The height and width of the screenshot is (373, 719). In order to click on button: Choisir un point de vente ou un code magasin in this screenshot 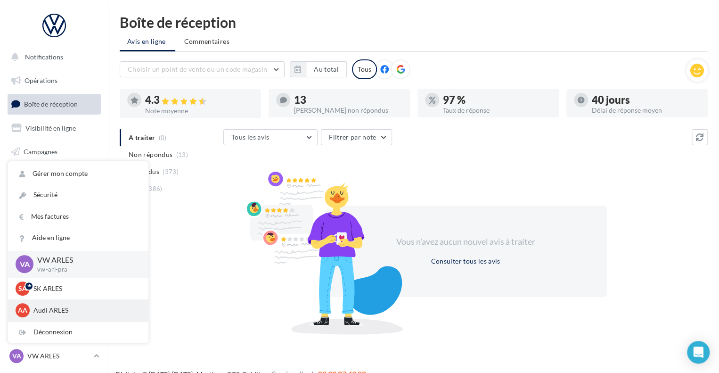, I will do `click(202, 69)`.